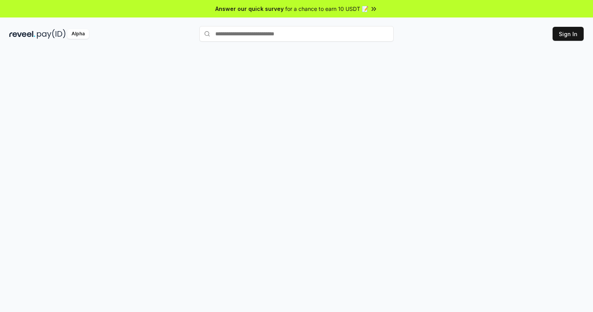 This screenshot has width=593, height=312. I want to click on span: Answer our quick survey, so click(250, 9).